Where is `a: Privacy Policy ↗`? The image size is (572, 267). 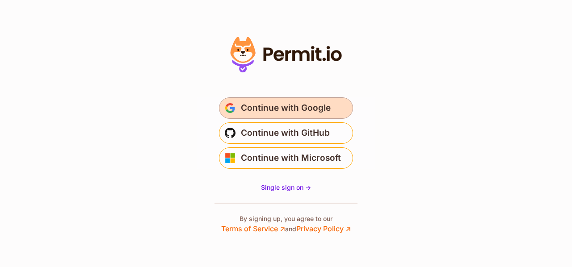
a: Privacy Policy ↗ is located at coordinates (323, 229).